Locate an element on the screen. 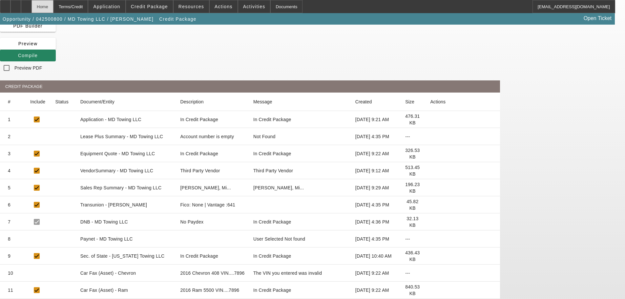  mat-header-cell: Created is located at coordinates (375, 102).